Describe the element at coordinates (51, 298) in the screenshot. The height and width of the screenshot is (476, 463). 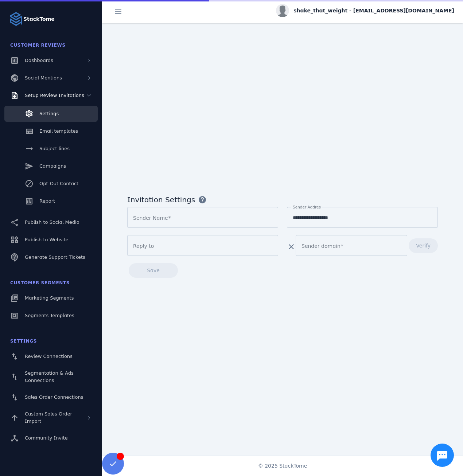
I see `a: Marketing Segments` at that location.